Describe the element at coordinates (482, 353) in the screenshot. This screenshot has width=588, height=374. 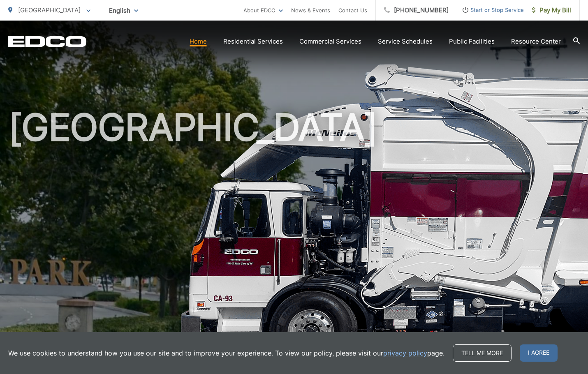
I see `a: Tell me more` at that location.